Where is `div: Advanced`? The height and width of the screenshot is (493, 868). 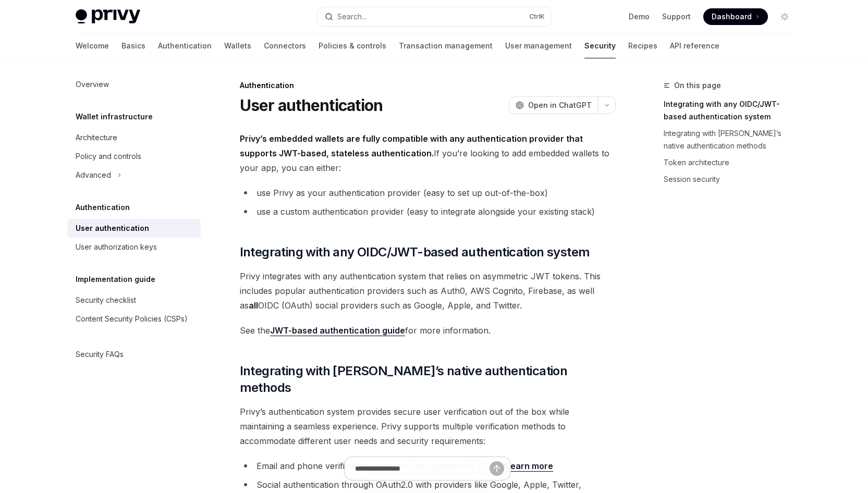 div: Advanced is located at coordinates (94, 175).